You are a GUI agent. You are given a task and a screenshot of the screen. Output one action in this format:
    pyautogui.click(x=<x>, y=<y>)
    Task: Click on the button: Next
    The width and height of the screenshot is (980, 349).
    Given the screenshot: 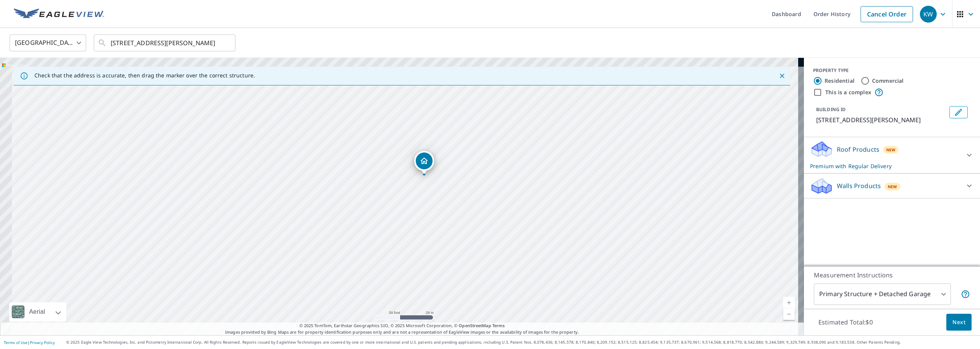 What is the action you would take?
    pyautogui.click(x=959, y=322)
    